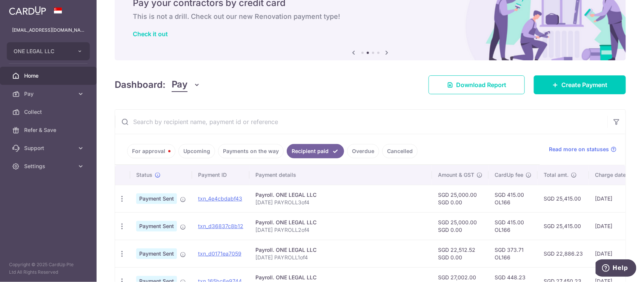  I want to click on h6: This is not a drill. Check out our new Renovation payment type!, so click(370, 17).